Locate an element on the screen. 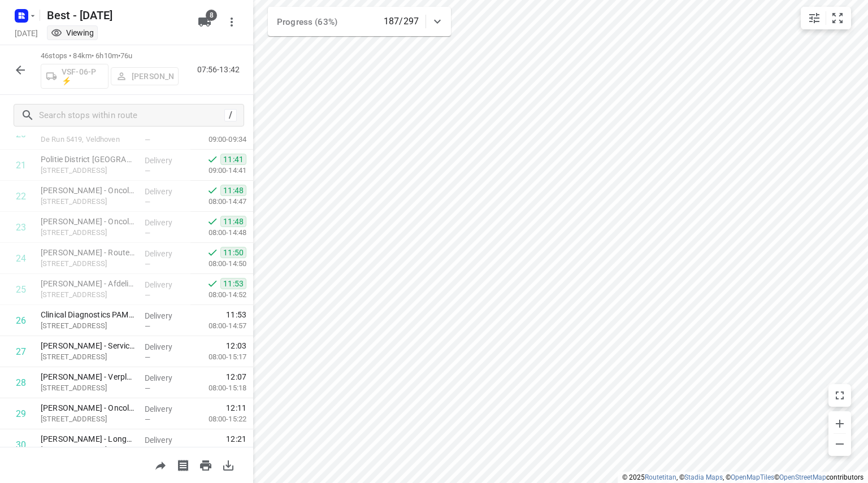 Image resolution: width=868 pixels, height=483 pixels. div: 25 is located at coordinates (21, 289).